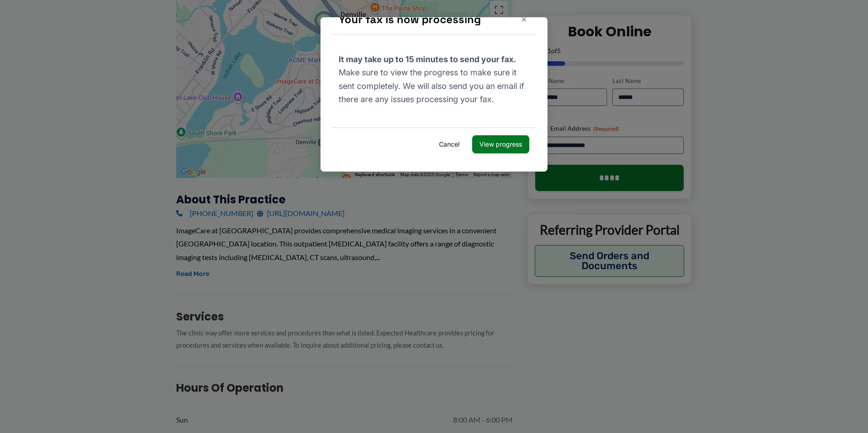 Image resolution: width=868 pixels, height=433 pixels. Describe the element at coordinates (128, 127) in the screenshot. I see `button: Cancel` at that location.